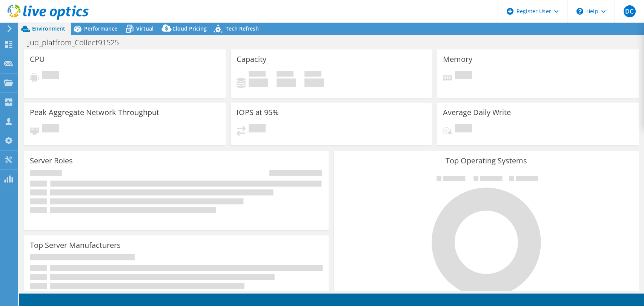  I want to click on span: Free, so click(285, 75).